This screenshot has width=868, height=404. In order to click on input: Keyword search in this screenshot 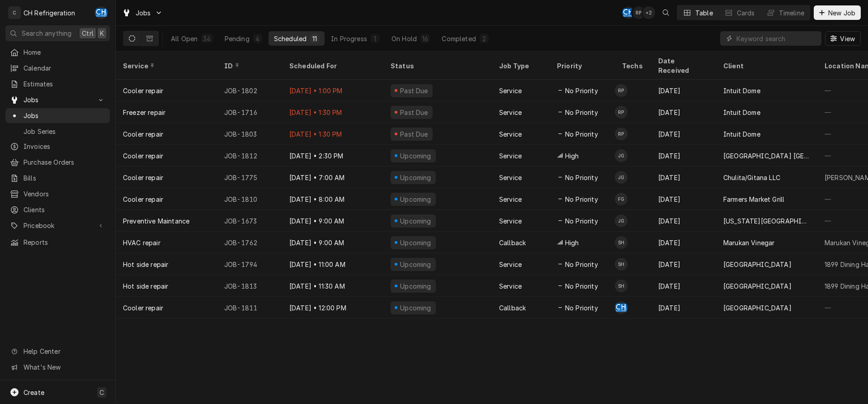, I will do `click(777, 39)`.